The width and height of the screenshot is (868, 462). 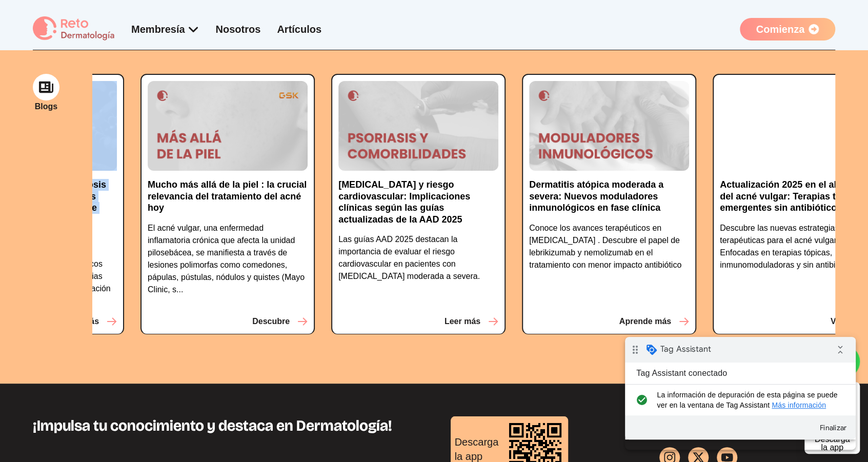 What do you see at coordinates (471, 322) in the screenshot?
I see `button: Leer más` at bounding box center [471, 322].